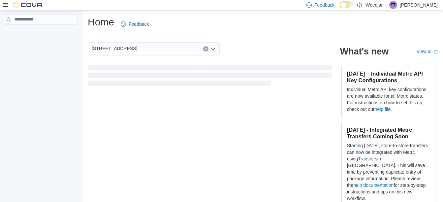 This screenshot has height=202, width=443. What do you see at coordinates (213, 49) in the screenshot?
I see `button: Open list of options` at bounding box center [213, 49].